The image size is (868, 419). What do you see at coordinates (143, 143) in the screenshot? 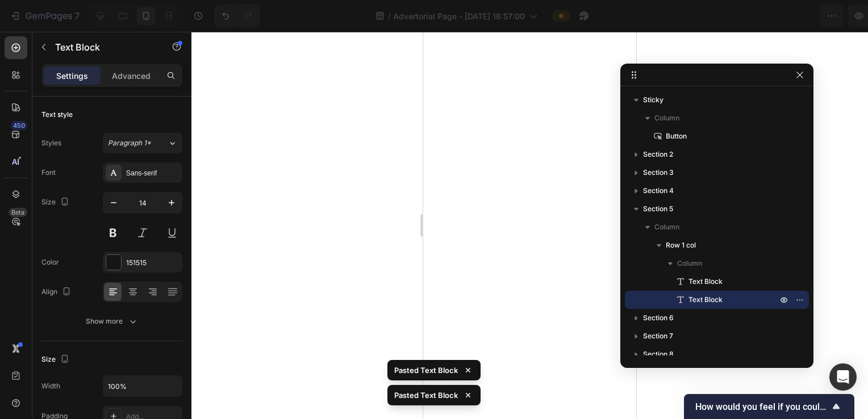
I see `button: Paragraph 1*` at bounding box center [143, 143].